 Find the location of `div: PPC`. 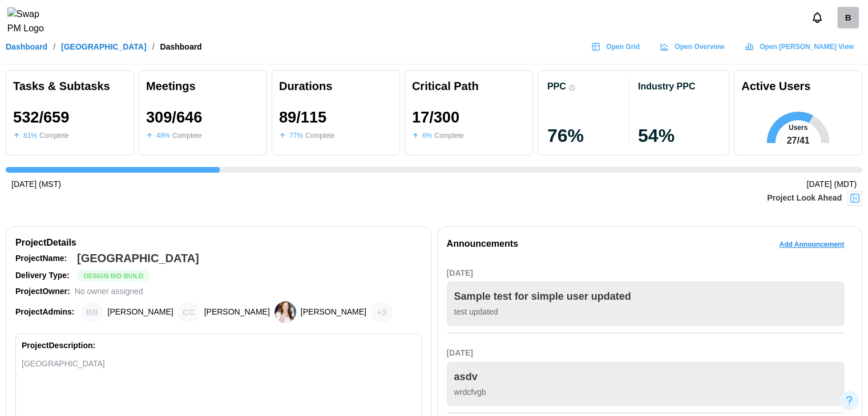

div: PPC is located at coordinates (557, 86).